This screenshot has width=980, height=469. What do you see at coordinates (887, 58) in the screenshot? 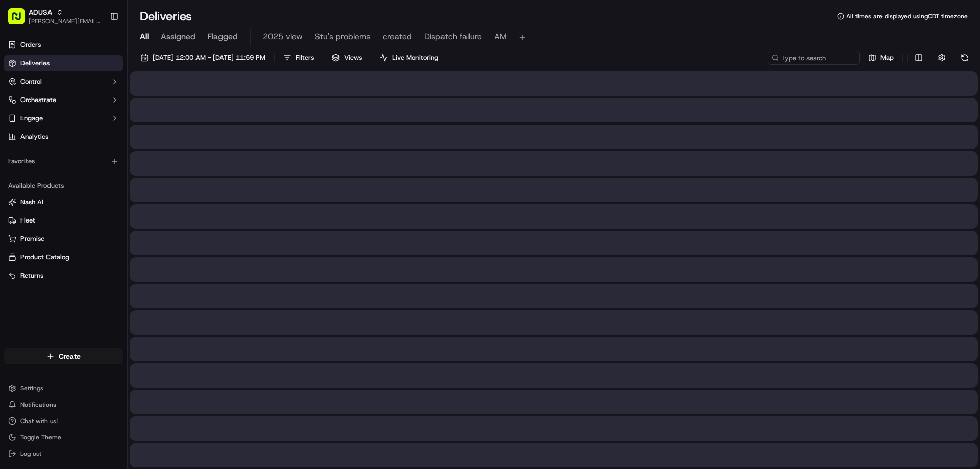
I see `span: Map` at bounding box center [887, 58].